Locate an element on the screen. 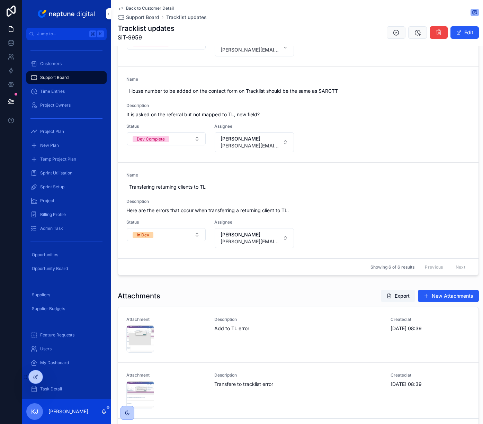 The width and height of the screenshot is (483, 424). span: Jump to... is located at coordinates (62, 34).